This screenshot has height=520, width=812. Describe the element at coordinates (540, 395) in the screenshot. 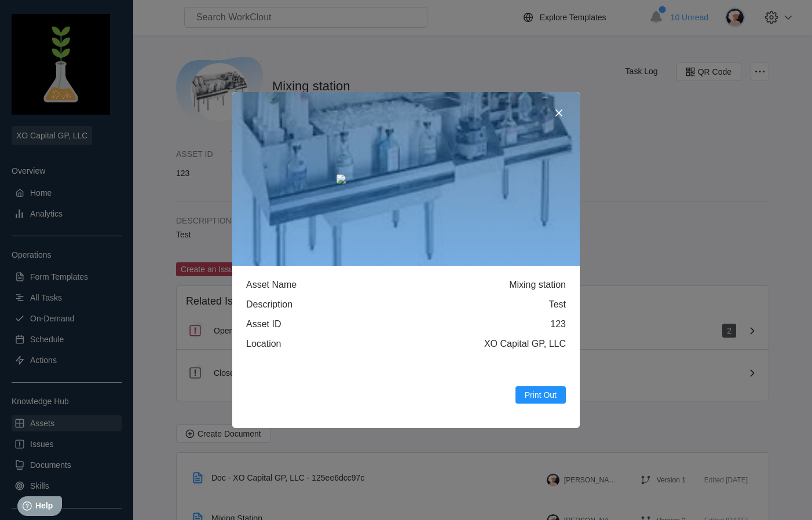

I see `button: Print Out` at that location.